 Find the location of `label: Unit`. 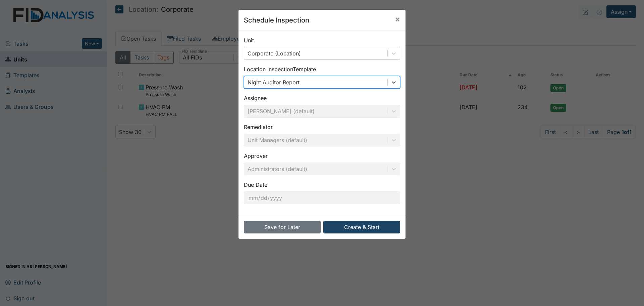

label: Unit is located at coordinates (249, 41).